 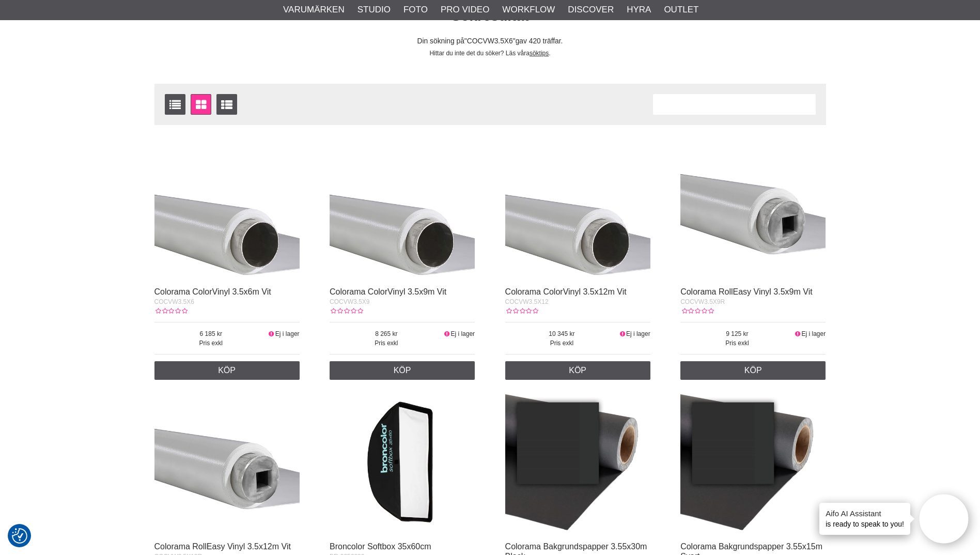 I want to click on a: Discover, so click(x=591, y=10).